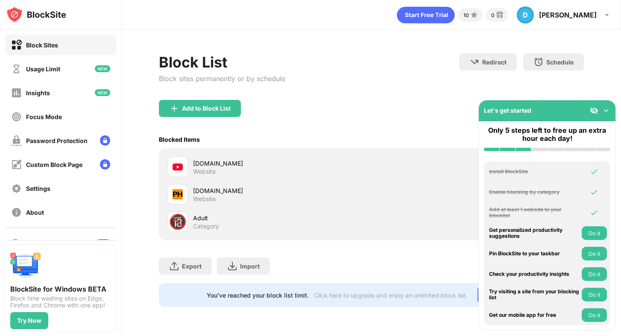 This screenshot has width=621, height=336. I want to click on div: BlockSite for Windows BETA, so click(61, 289).